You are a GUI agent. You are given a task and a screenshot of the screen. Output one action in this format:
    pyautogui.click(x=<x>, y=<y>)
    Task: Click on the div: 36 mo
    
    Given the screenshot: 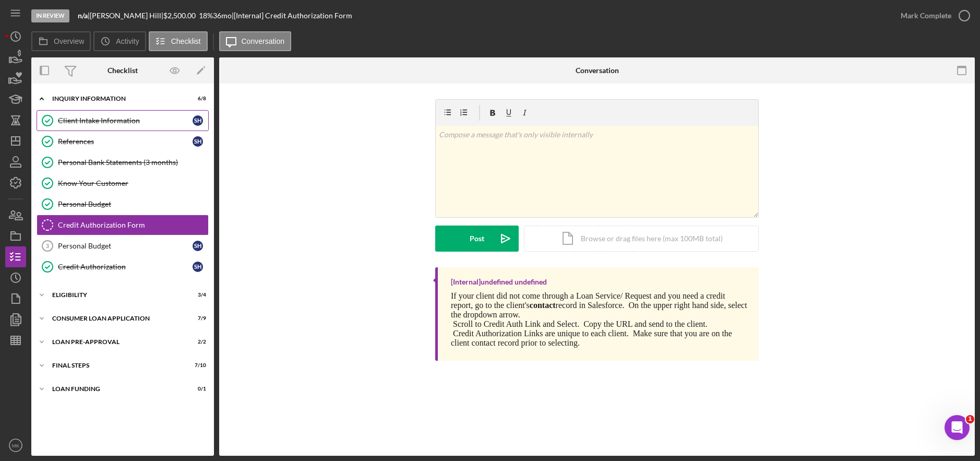 What is the action you would take?
    pyautogui.click(x=222, y=16)
    